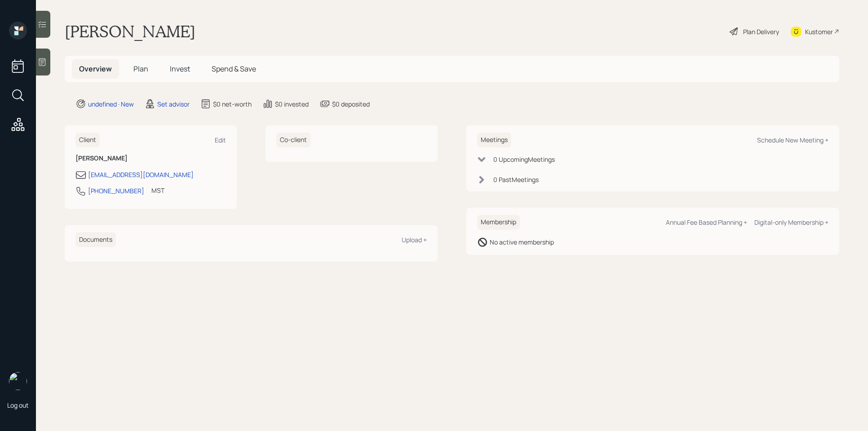  I want to click on div: 0 Upcoming Meeting s, so click(523, 159).